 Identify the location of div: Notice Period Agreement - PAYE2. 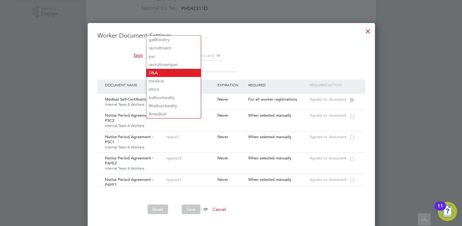
(134, 163).